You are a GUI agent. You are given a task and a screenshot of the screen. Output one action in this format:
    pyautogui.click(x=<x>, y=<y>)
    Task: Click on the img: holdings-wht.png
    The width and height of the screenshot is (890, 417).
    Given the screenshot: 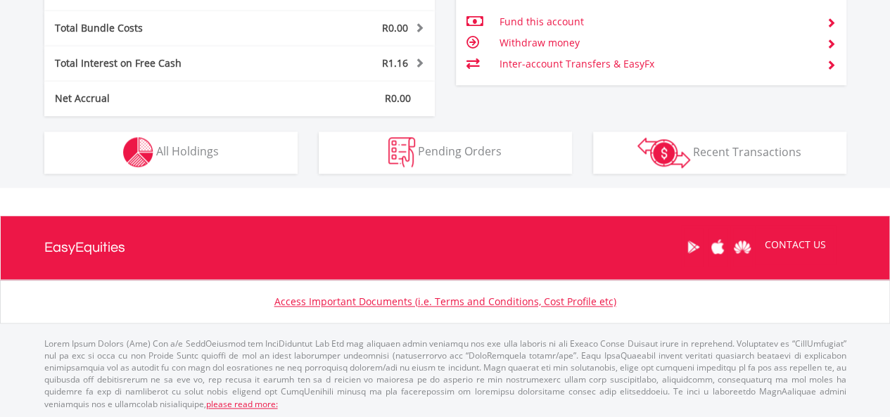 What is the action you would take?
    pyautogui.click(x=138, y=152)
    